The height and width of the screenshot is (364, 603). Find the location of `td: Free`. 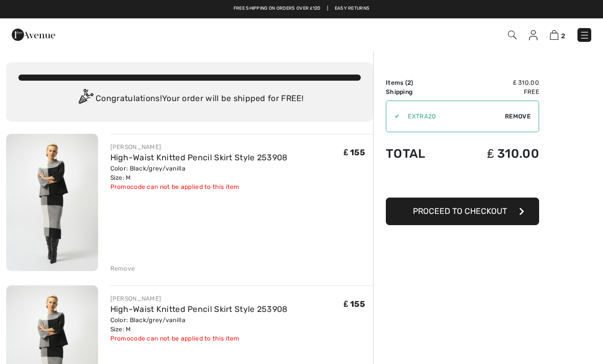

td: Free is located at coordinates (495, 92).